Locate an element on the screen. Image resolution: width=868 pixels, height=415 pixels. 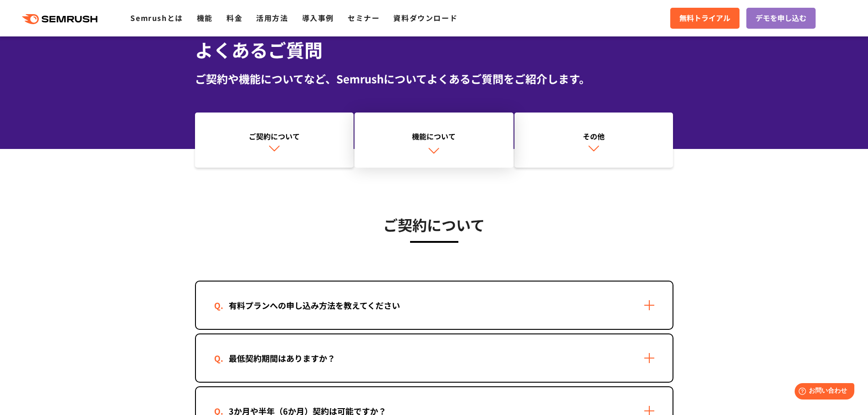
span: デモを申し込む is located at coordinates (780, 18).